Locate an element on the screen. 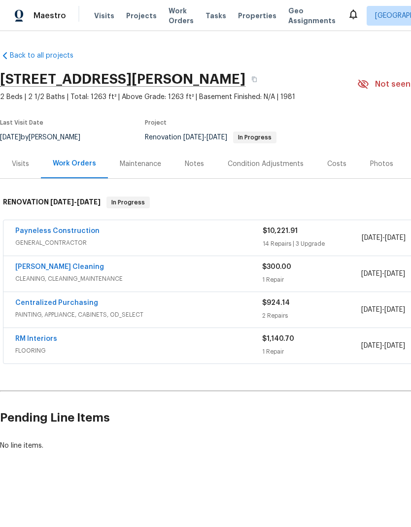  div: Condition Adjustments is located at coordinates (265, 164).